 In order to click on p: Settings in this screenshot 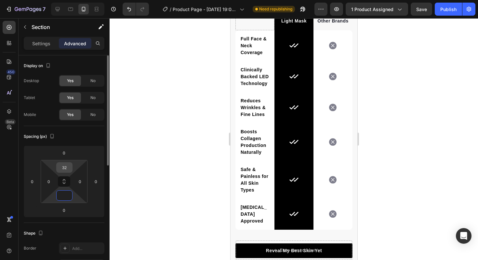, I will do `click(41, 43)`.